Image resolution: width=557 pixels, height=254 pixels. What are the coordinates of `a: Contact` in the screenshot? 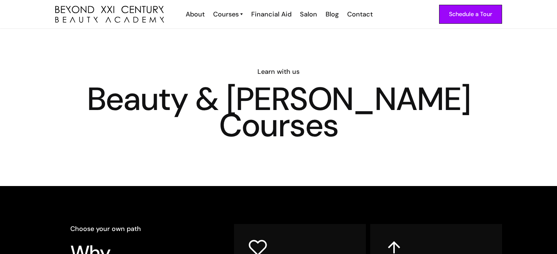 It's located at (359, 14).